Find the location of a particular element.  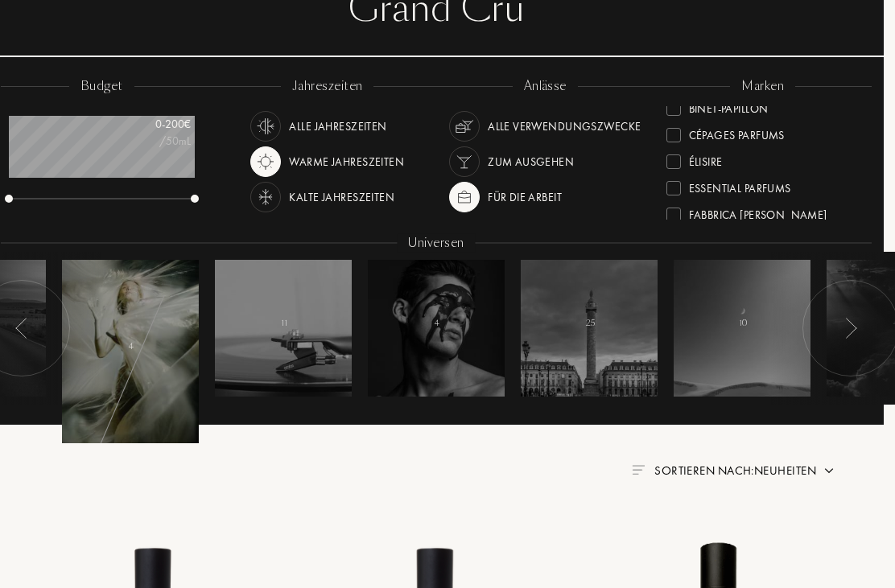

span: Sortieren nach: Neuheiten is located at coordinates (734, 471).